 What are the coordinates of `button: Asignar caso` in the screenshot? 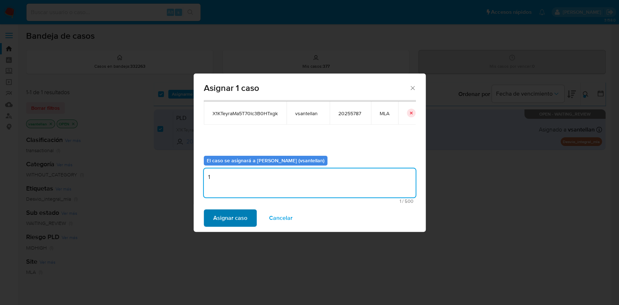 It's located at (230, 218).